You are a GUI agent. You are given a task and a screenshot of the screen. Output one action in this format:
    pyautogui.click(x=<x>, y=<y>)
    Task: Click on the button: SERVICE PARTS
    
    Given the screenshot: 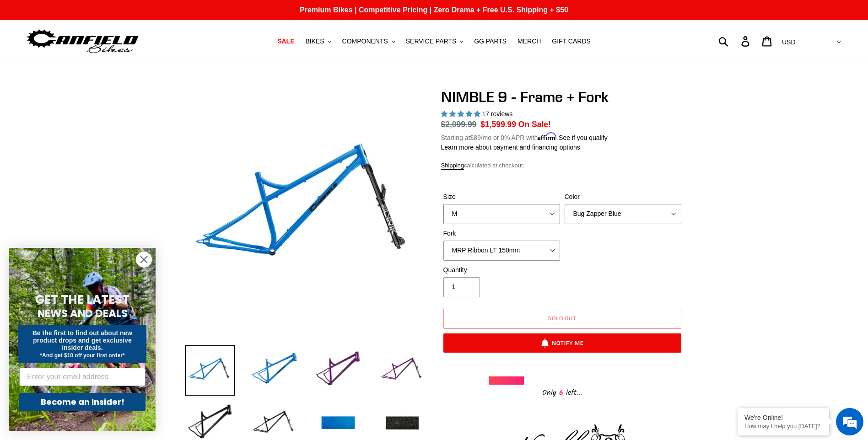 What is the action you would take?
    pyautogui.click(x=434, y=41)
    